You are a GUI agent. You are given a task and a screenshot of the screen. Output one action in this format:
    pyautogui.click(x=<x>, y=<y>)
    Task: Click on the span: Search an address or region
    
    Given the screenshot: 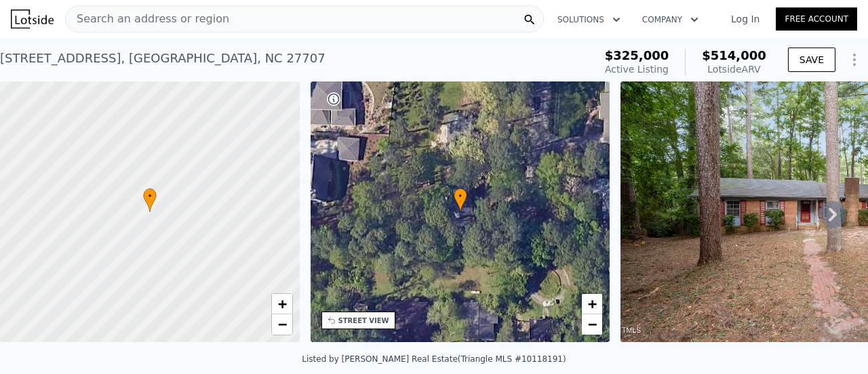 What is the action you would take?
    pyautogui.click(x=147, y=19)
    